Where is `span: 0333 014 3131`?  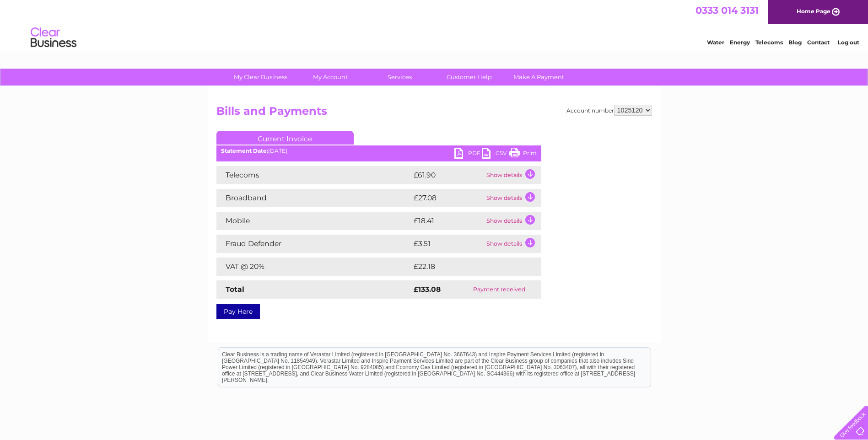 span: 0333 014 3131 is located at coordinates (727, 10).